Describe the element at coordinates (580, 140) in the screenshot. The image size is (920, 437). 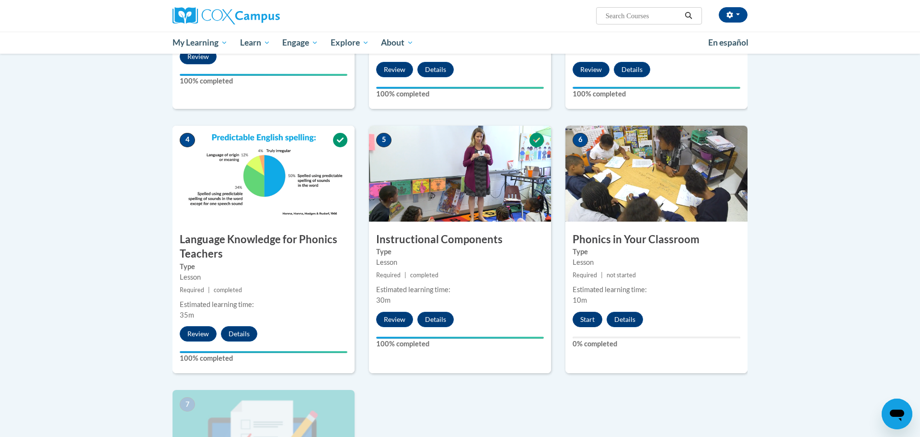
I see `span: 6` at that location.